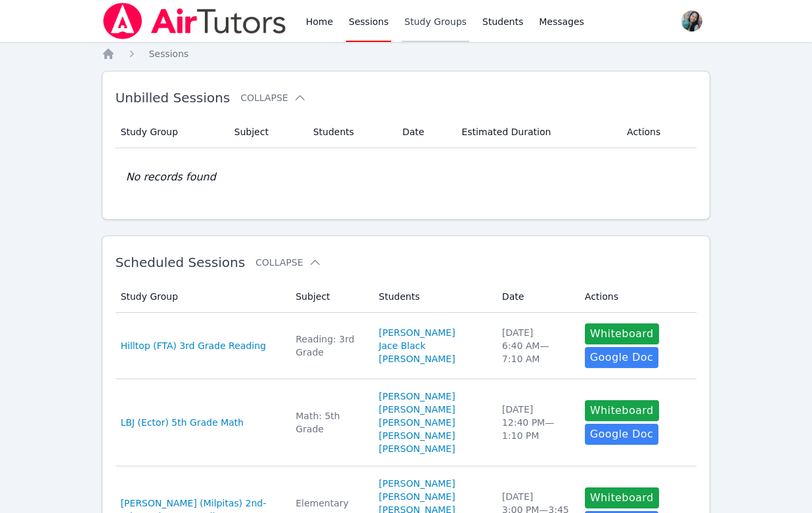 This screenshot has height=513, width=812. Describe the element at coordinates (169, 54) in the screenshot. I see `span: Sessions` at that location.